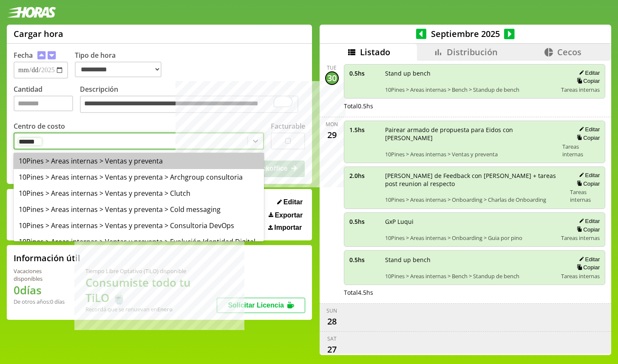 The image size is (618, 364). Describe the element at coordinates (189, 104) in the screenshot. I see `textarea: To enrich screen reader interactions, please activate Accessibility in Grammarly extension settings` at that location.